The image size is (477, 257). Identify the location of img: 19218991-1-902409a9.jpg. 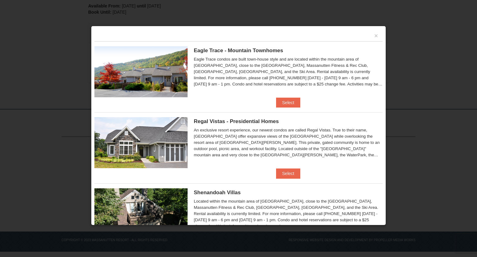
(141, 143).